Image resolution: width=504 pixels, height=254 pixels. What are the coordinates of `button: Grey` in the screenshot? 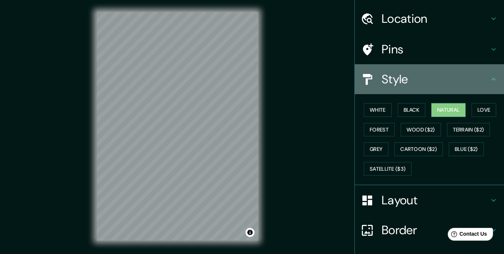 It's located at (376, 149).